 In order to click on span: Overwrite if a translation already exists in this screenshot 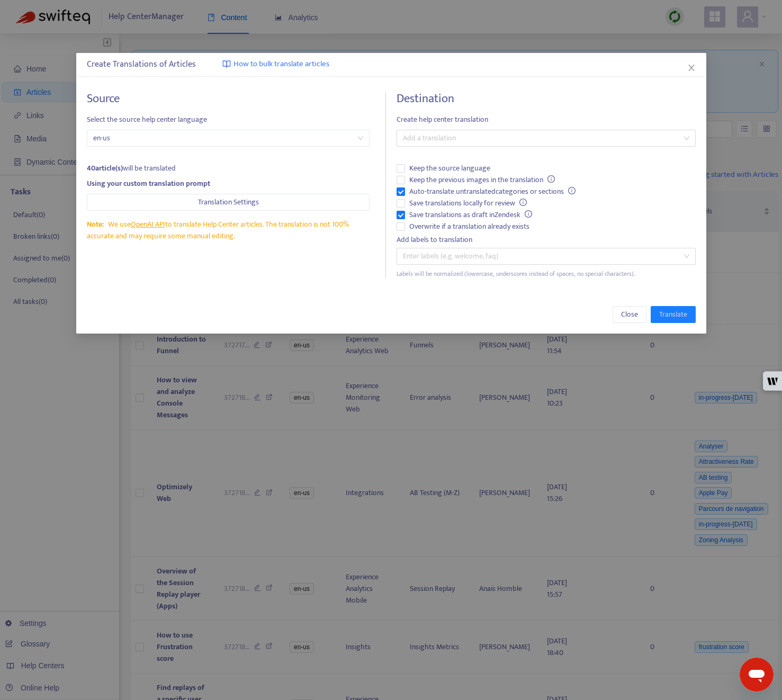, I will do `click(469, 226)`.